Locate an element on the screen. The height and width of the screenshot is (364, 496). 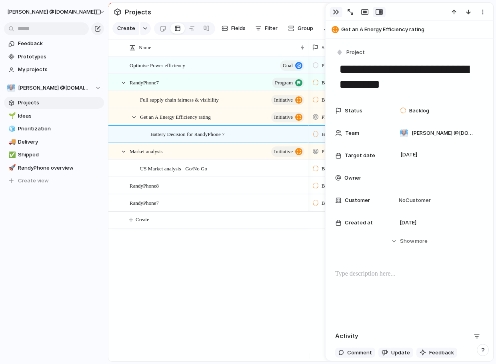
button: goal is located at coordinates (292, 66).